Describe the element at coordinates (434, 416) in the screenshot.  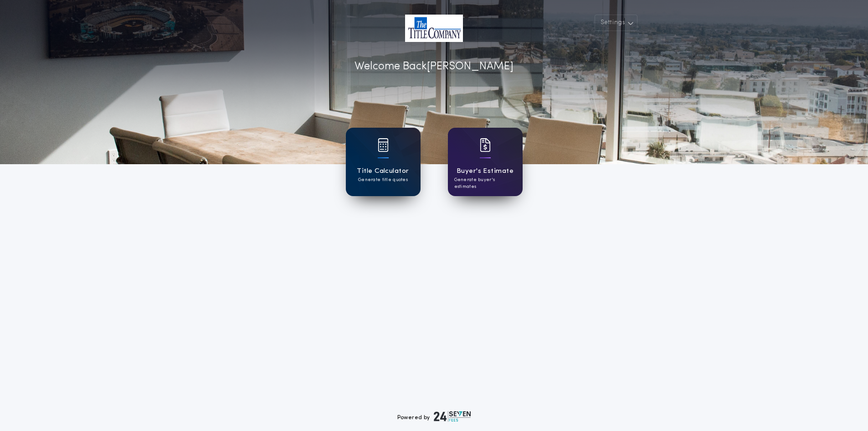
I see `div: Powered by` at that location.